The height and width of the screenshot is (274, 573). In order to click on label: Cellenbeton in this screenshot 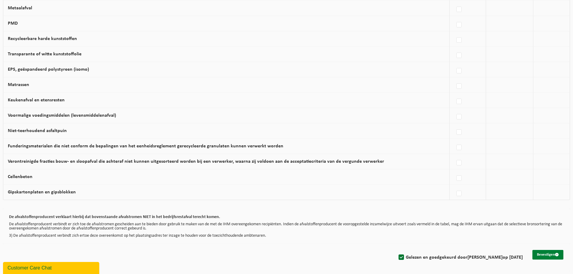, I will do `click(20, 177)`.